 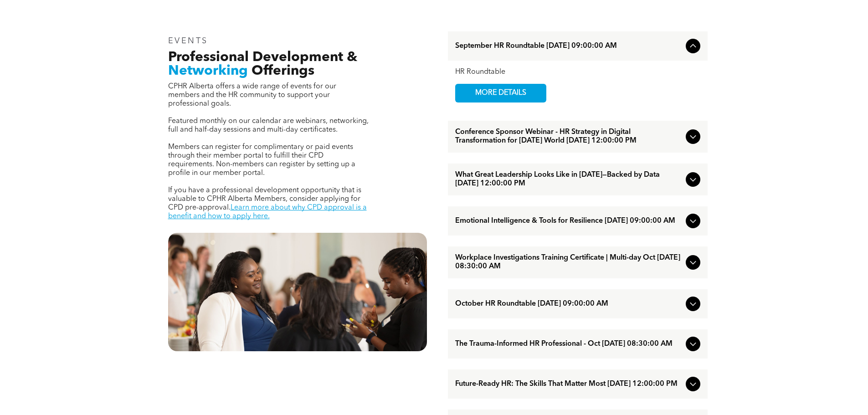 What do you see at coordinates (189, 41) in the screenshot?
I see `span: EVENTS` at bounding box center [189, 41].